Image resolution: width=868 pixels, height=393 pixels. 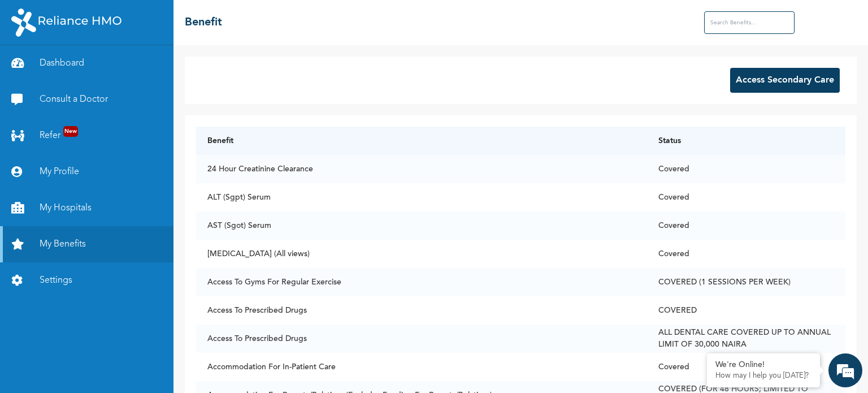 What do you see at coordinates (746, 310) in the screenshot?
I see `td: COVERED` at bounding box center [746, 310].